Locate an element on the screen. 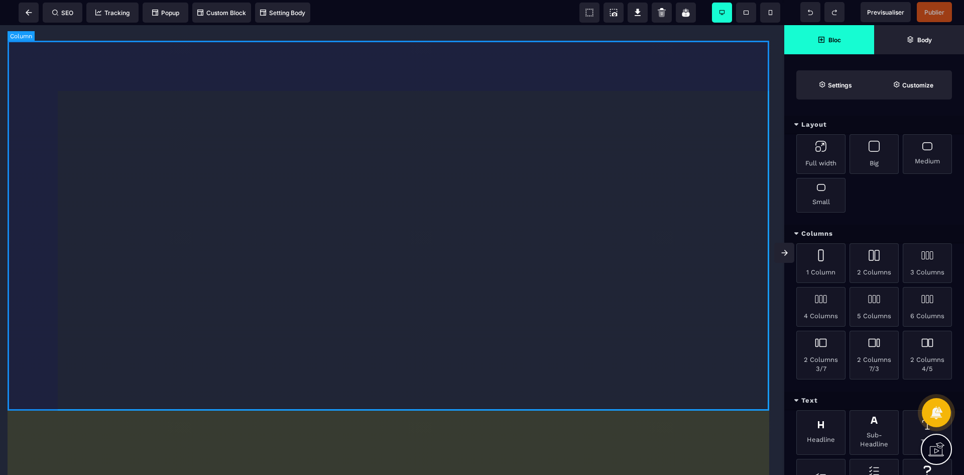  span: Preview is located at coordinates (886, 12).